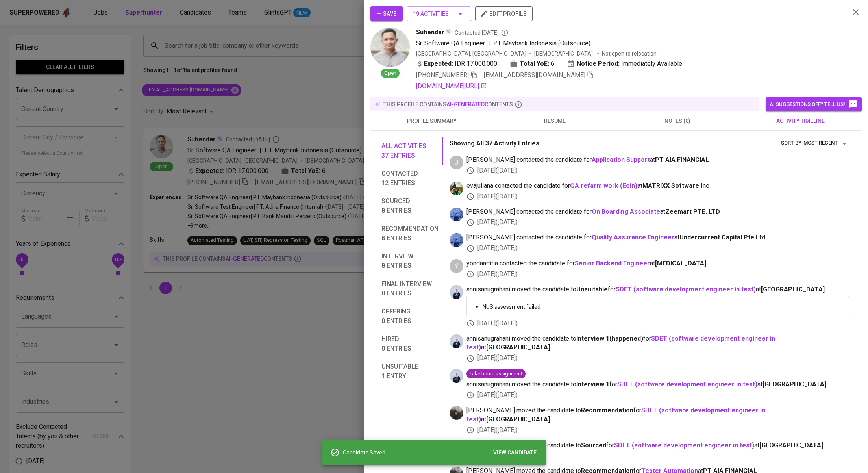 Image resolution: width=868 pixels, height=473 pixels. What do you see at coordinates (515, 452) in the screenshot?
I see `span: VIEW CANDIDATE` at bounding box center [515, 452].